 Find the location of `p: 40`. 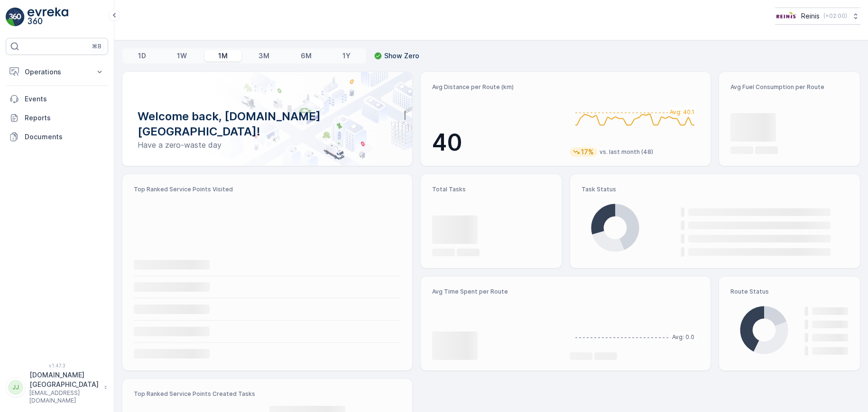

p: 40 is located at coordinates (497, 142).